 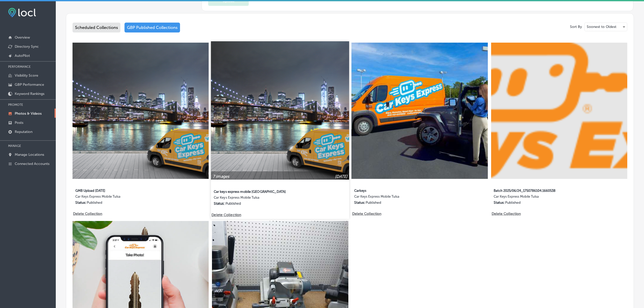 What do you see at coordinates (26, 46) in the screenshot?
I see `p: Directory Sync` at bounding box center [26, 46].